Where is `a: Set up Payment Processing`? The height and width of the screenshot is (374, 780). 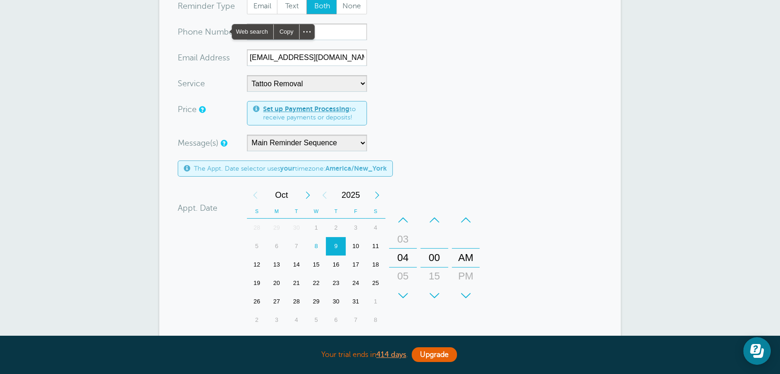
a: Set up Payment Processing is located at coordinates (306, 109).